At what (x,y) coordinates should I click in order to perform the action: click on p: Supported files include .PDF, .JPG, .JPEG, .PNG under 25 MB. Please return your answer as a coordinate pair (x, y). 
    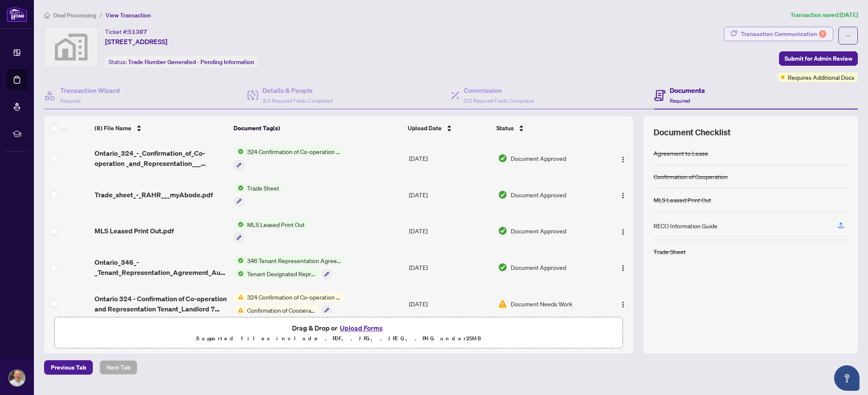
    Looking at the image, I should click on (338, 338).